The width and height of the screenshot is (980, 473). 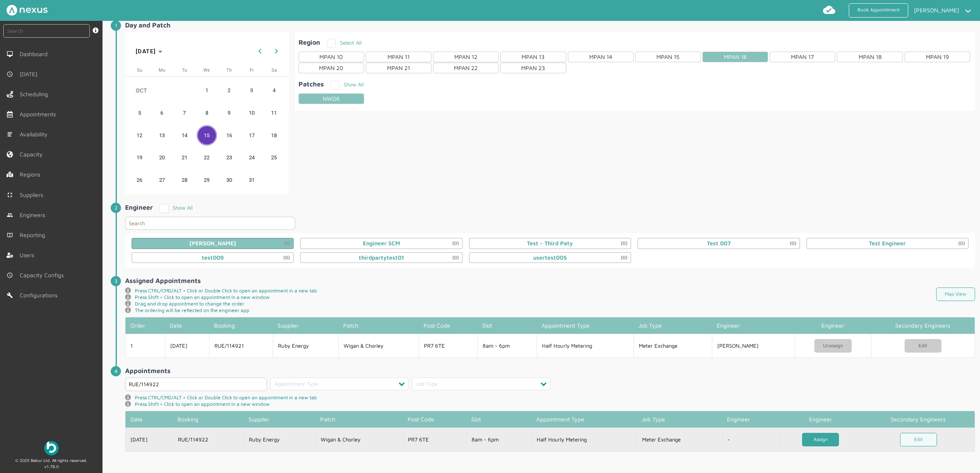 I want to click on span: Suppliers, so click(x=33, y=195).